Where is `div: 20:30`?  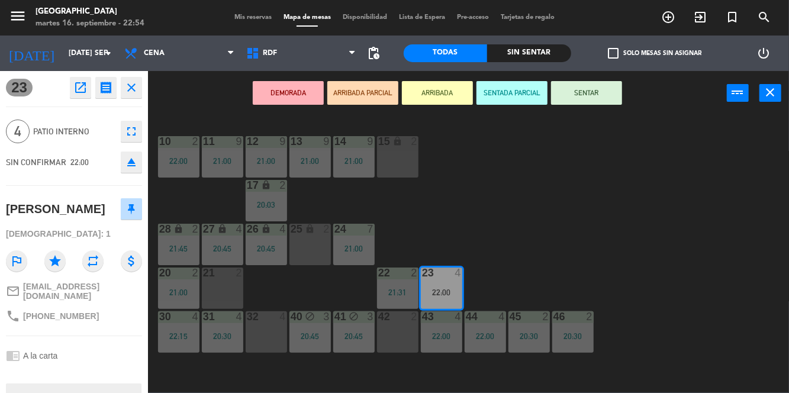
div: 20:30 is located at coordinates (529, 336).